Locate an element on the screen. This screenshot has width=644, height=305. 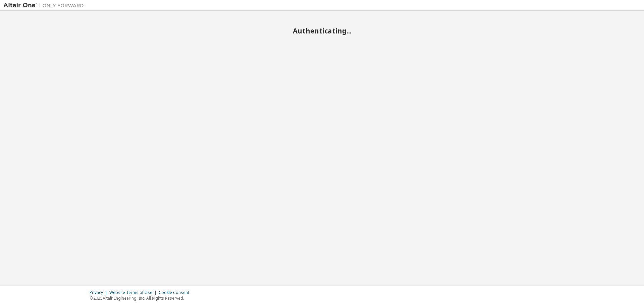
img: Altair One is located at coordinates (45, 5).